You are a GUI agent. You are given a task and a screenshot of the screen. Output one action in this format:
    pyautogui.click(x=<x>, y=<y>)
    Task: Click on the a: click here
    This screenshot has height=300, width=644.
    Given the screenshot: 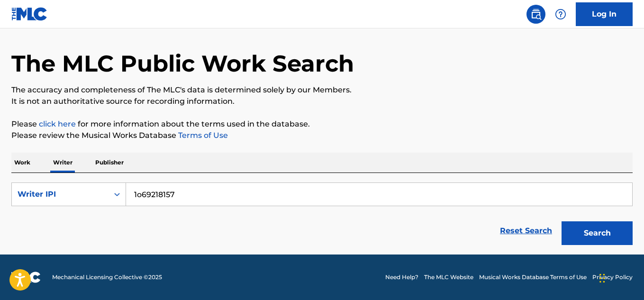 What is the action you would take?
    pyautogui.click(x=57, y=124)
    